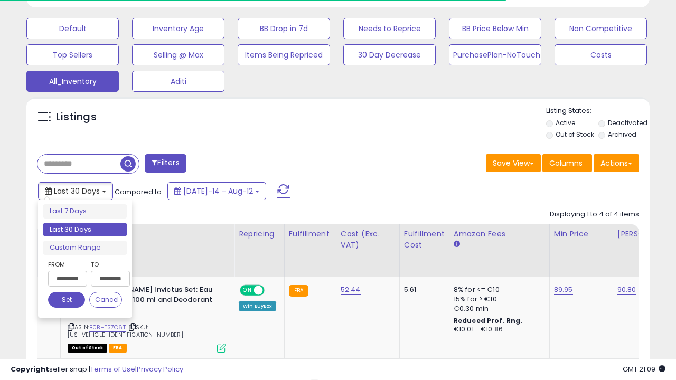  Describe the element at coordinates (622, 134) in the screenshot. I see `label: Archived` at that location.